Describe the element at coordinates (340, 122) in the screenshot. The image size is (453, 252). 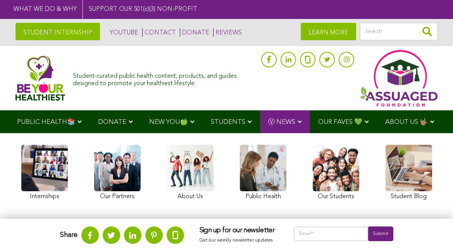
I see `span: OUR FAVES 💚` at that location.